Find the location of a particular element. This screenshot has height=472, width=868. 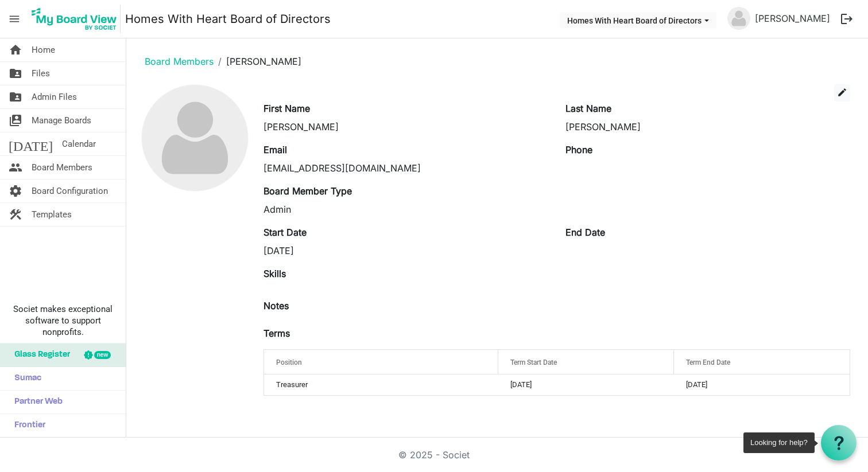

label: Board Member Type is located at coordinates (308, 191).